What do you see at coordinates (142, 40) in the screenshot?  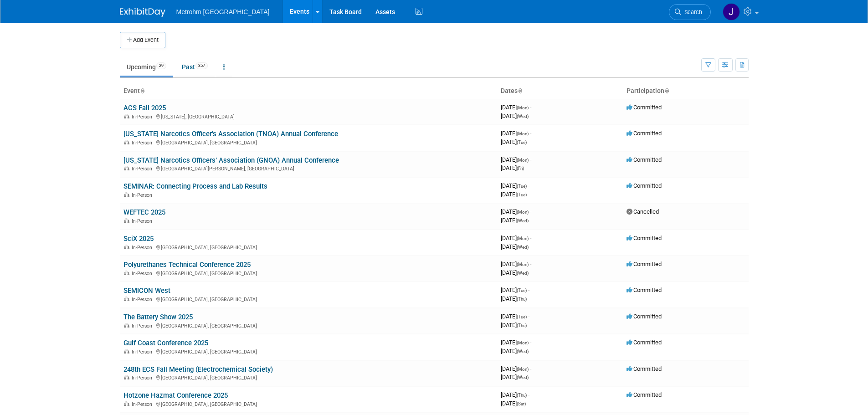 I see `button: Add Event` at bounding box center [142, 40].